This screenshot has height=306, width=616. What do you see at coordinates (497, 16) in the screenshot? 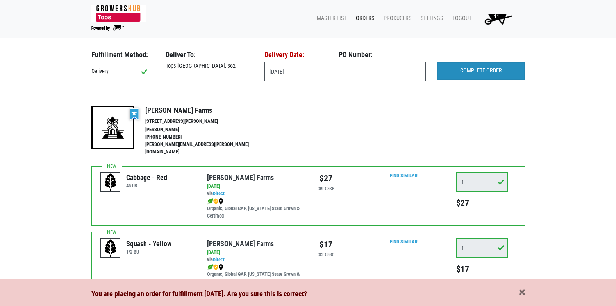
I see `span: 11` at bounding box center [497, 16].